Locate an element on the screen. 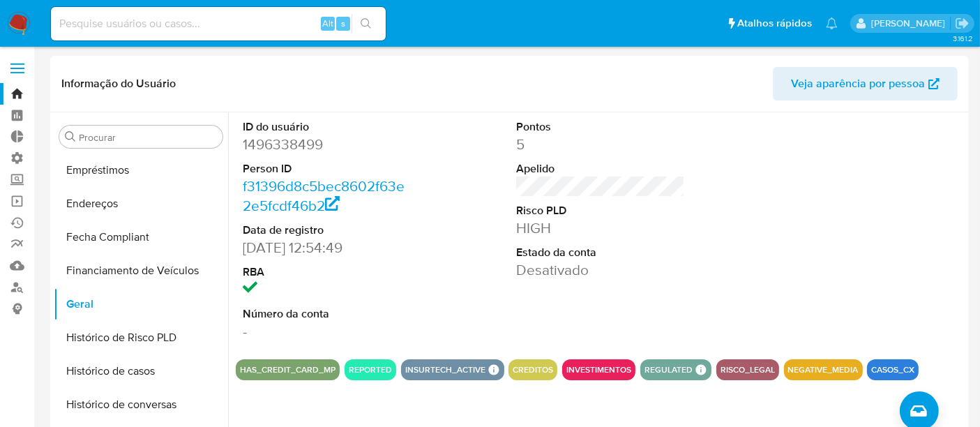 Image resolution: width=980 pixels, height=427 pixels. span: Atalhos rápidos is located at coordinates (774, 23).